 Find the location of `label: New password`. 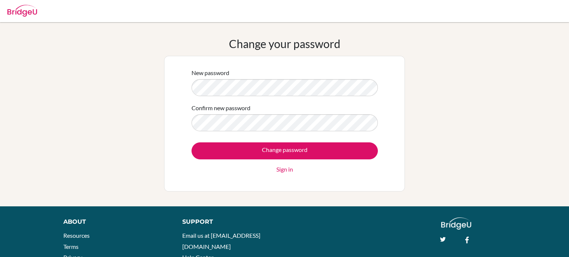

label: New password is located at coordinates (210, 73).